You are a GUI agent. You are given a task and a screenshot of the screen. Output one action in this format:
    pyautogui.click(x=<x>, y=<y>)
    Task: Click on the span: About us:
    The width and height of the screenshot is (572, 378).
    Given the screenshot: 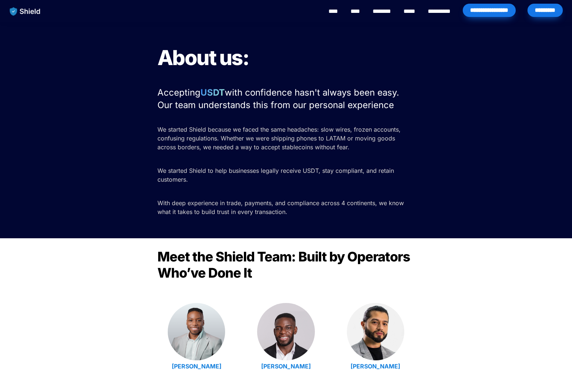 What is the action you would take?
    pyautogui.click(x=203, y=58)
    